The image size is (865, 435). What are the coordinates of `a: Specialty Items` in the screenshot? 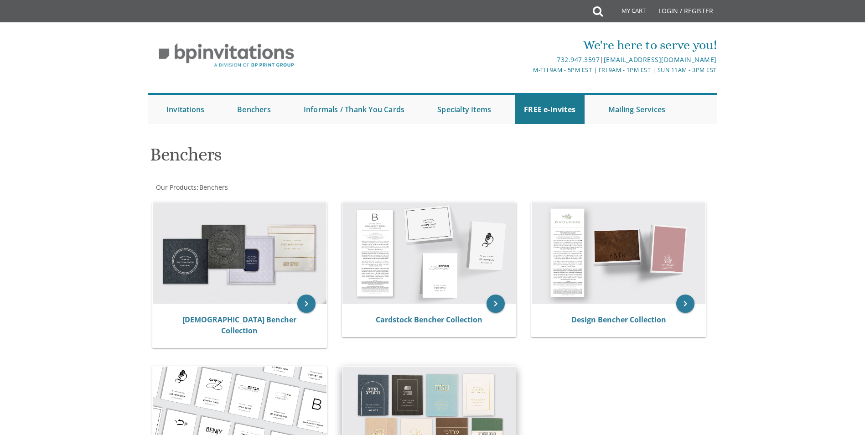 It's located at (464, 109).